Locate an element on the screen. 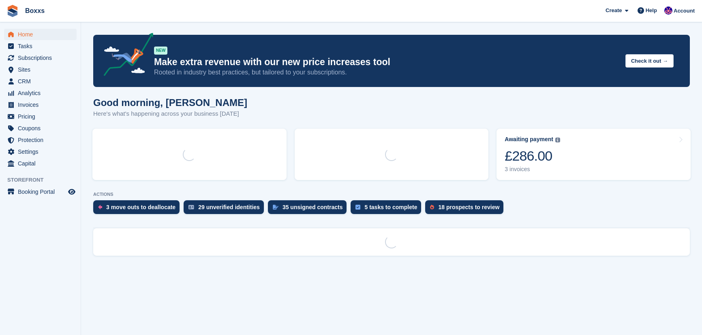 This screenshot has height=335, width=702. img: prospect-51fa495bee0391a8d652442698ab0144808aea92771e9ea1ae160a38d050c398.svg is located at coordinates (432, 207).